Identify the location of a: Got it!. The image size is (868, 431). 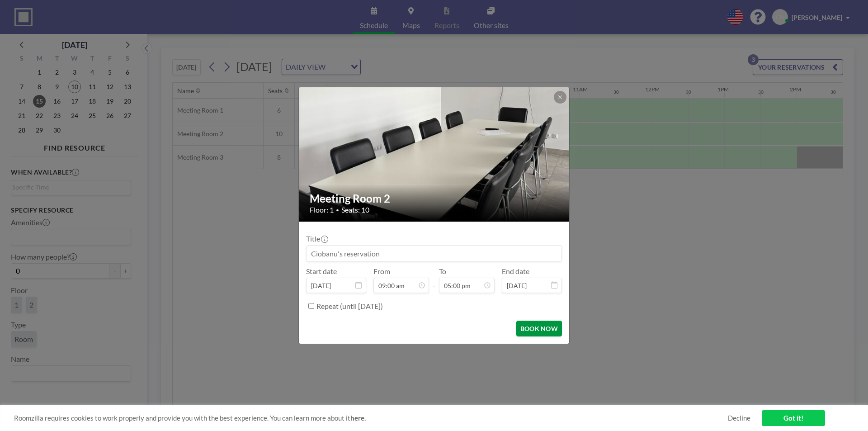
(793, 417).